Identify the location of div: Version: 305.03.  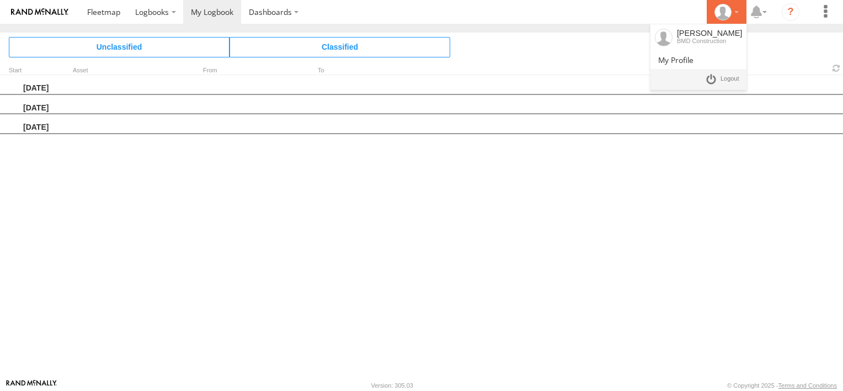
(392, 385).